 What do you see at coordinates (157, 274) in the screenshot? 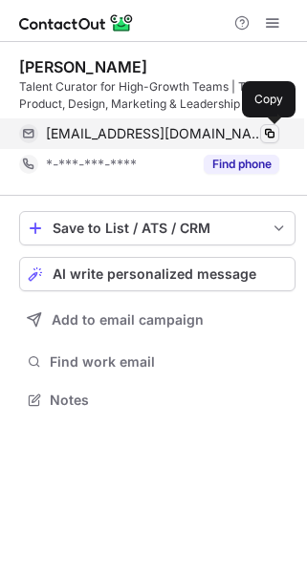
I see `button: AI write personalized message` at bounding box center [157, 274].